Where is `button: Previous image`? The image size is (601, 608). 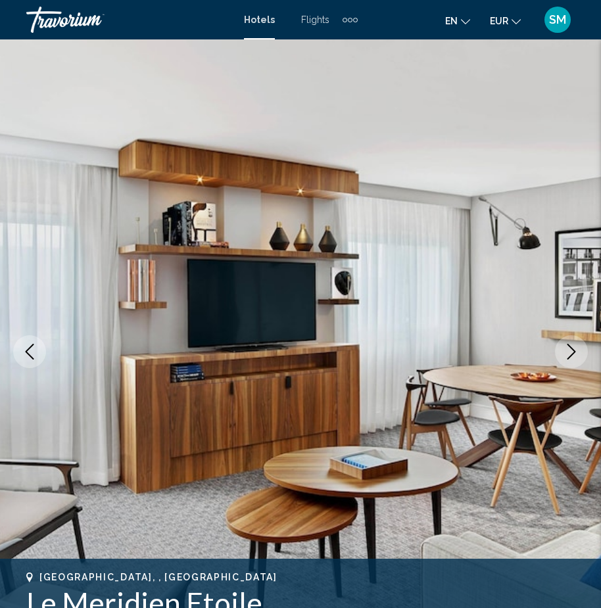 button: Previous image is located at coordinates (30, 352).